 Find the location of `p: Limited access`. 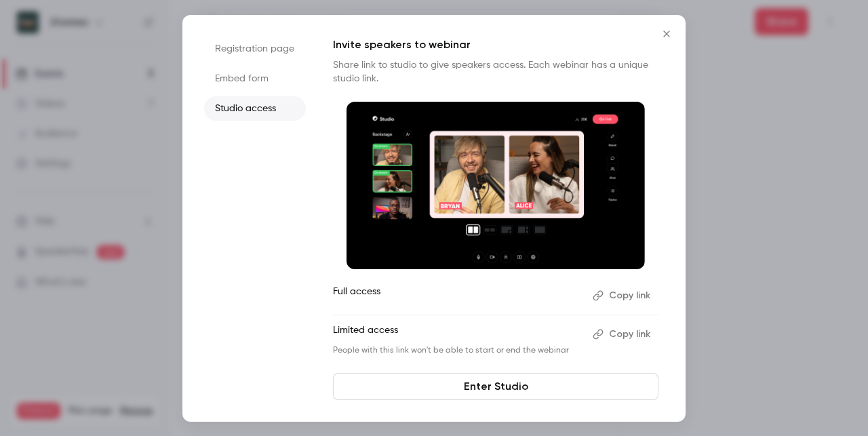

p: Limited access is located at coordinates (457, 334).